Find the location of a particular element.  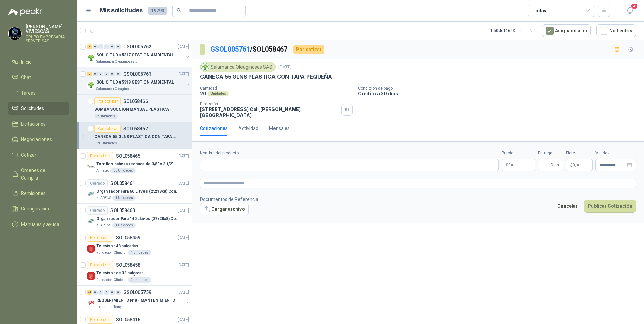

p: Condición de pago is located at coordinates (500, 89).